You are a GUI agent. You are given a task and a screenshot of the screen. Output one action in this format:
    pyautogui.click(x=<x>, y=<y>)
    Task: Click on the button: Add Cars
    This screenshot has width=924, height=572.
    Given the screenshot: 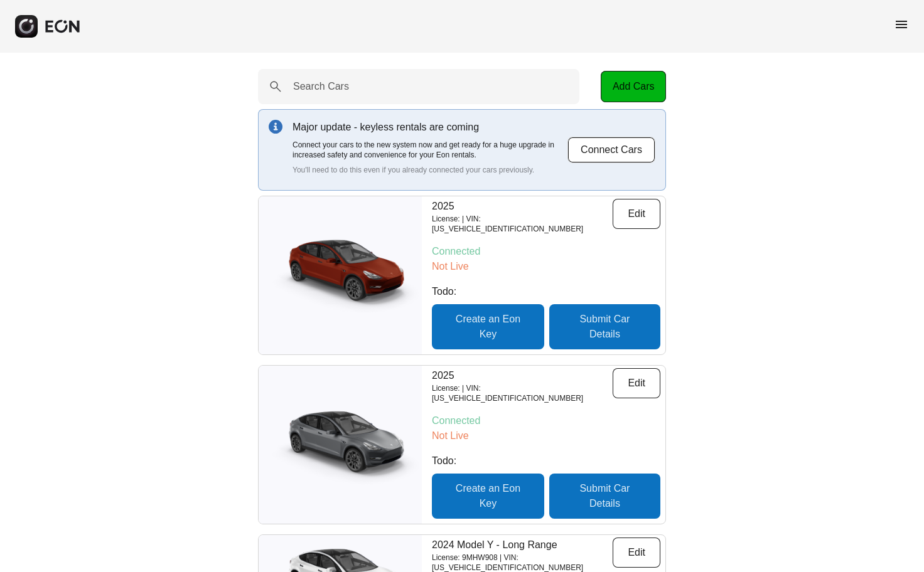 What is the action you would take?
    pyautogui.click(x=634, y=86)
    